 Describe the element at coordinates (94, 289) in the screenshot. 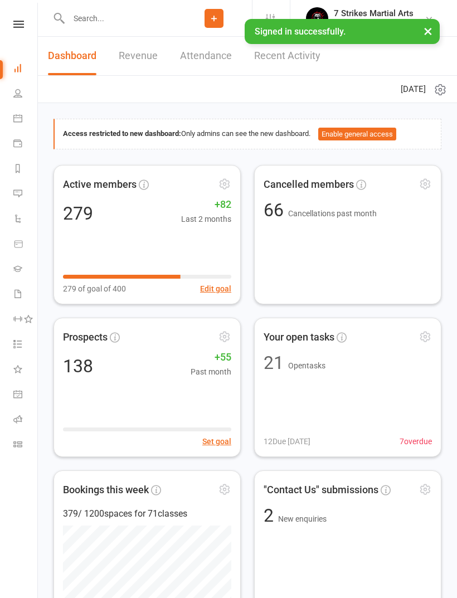

I see `span: 279 of goal of 400` at that location.